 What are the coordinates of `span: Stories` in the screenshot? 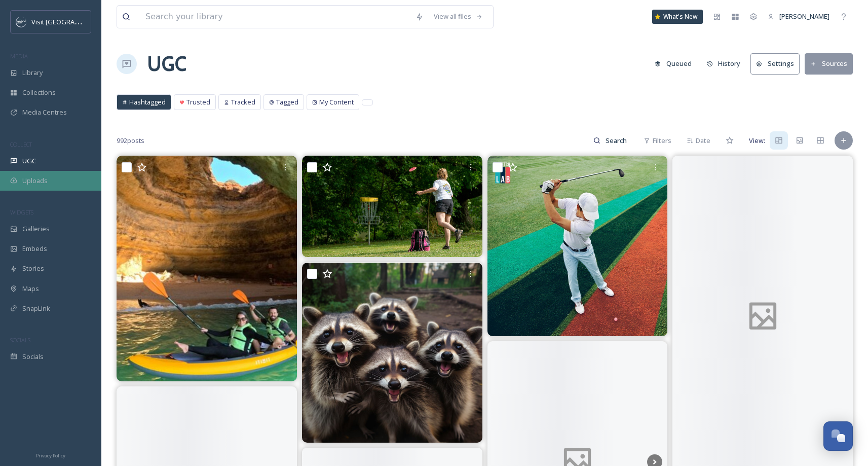 It's located at (33, 268).